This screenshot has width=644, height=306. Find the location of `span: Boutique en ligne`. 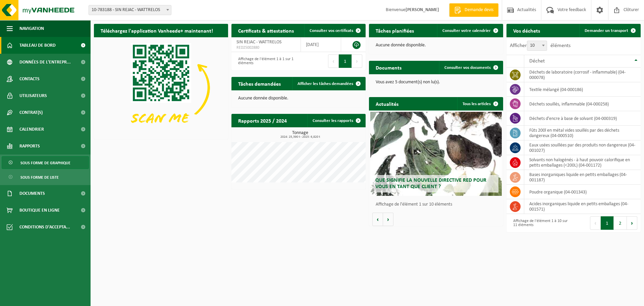

span: Boutique en ligne is located at coordinates (40, 210).